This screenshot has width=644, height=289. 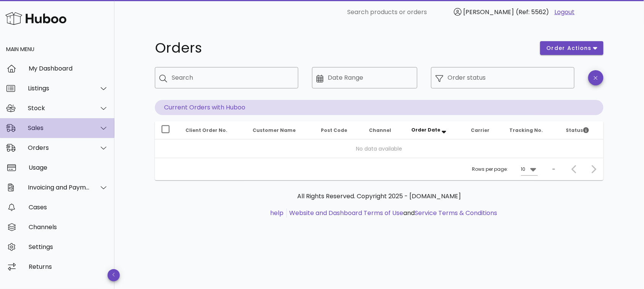 I want to click on span: Order Date, so click(x=426, y=130).